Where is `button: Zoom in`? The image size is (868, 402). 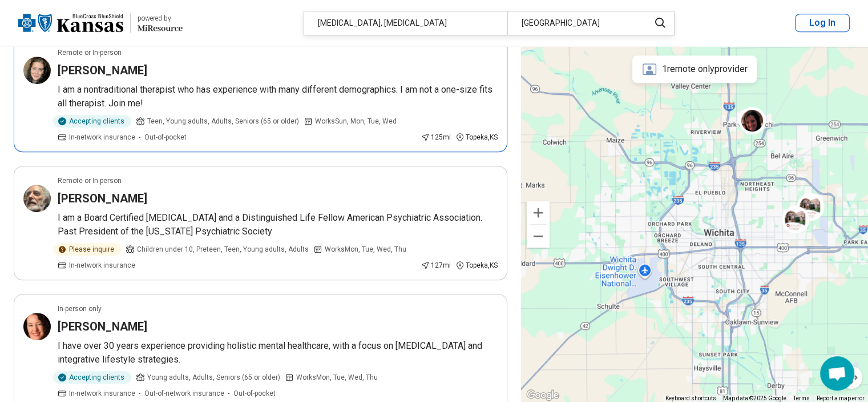
button: Zoom in is located at coordinates (538, 213).